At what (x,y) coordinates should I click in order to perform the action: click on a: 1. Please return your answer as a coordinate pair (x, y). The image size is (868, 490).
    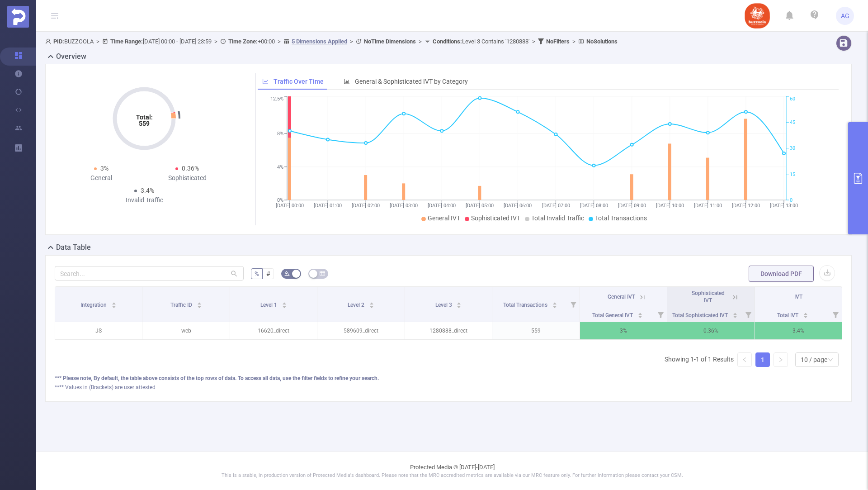
    Looking at the image, I should click on (763, 359).